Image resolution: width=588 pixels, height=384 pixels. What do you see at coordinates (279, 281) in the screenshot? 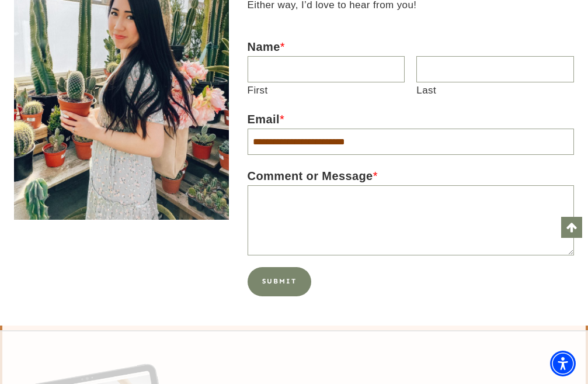
I see `button: Submit` at bounding box center [279, 281].